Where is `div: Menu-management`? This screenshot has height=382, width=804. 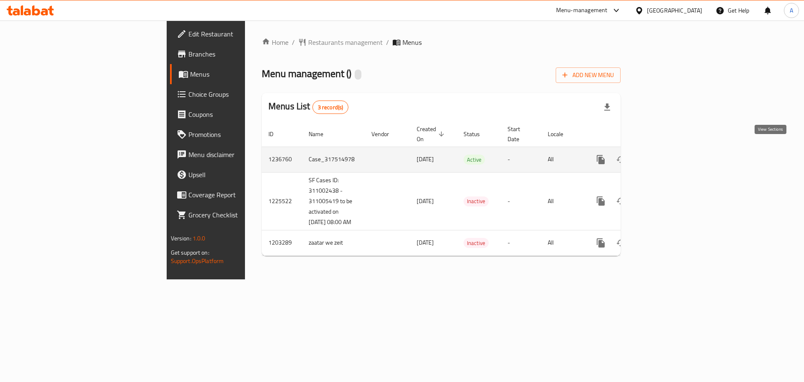
div: Menu-management is located at coordinates (582, 10).